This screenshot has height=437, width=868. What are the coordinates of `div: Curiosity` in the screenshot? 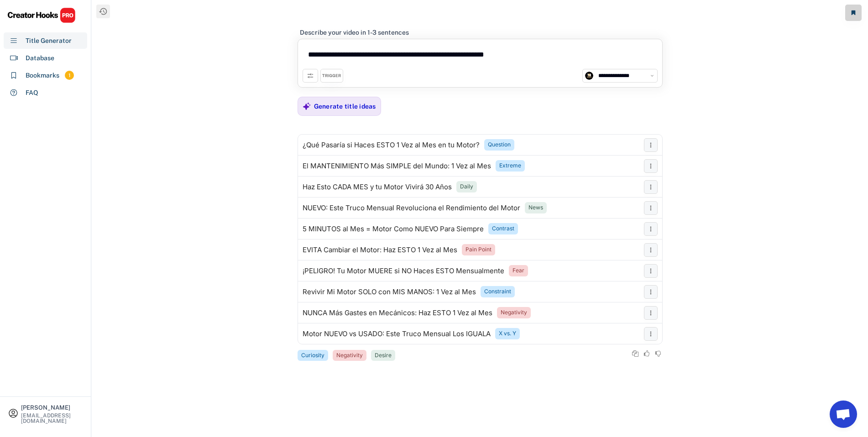 It's located at (312, 355).